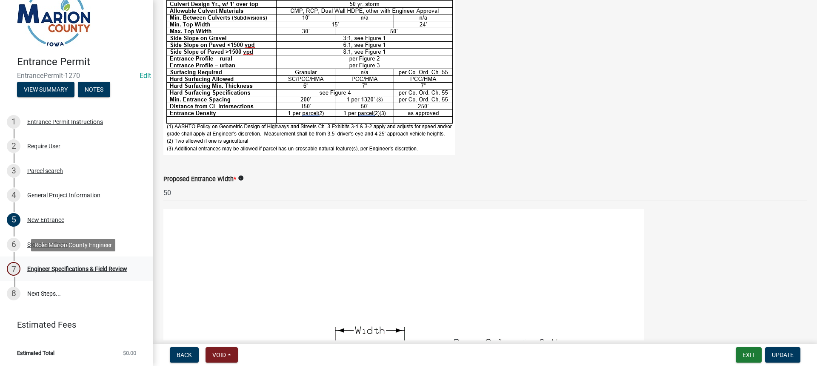  What do you see at coordinates (14, 293) in the screenshot?
I see `div: 8` at bounding box center [14, 293].